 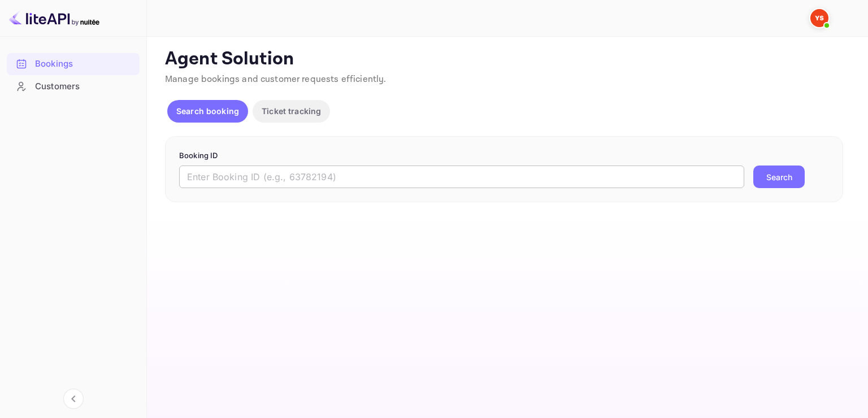 I want to click on span: Manage bookings and customer requests efficiently., so click(x=276, y=80).